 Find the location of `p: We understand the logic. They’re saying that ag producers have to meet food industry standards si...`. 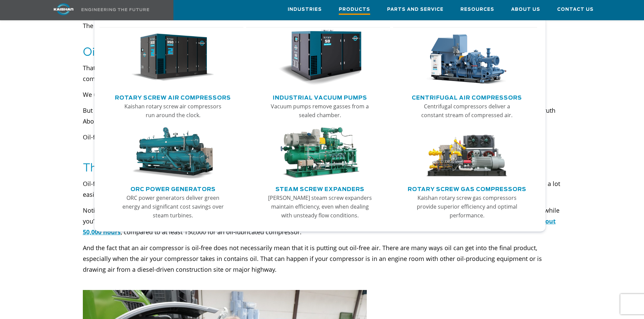

p: We understand the logic. They’re saying that ag producers have to meet food industry standards si... is located at coordinates (322, 94).